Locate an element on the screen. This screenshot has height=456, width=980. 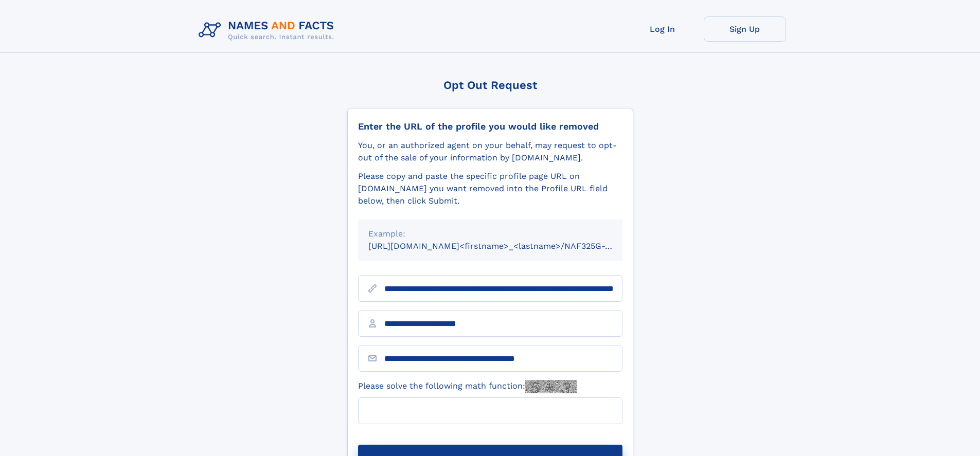
div: Example: is located at coordinates (490, 234).